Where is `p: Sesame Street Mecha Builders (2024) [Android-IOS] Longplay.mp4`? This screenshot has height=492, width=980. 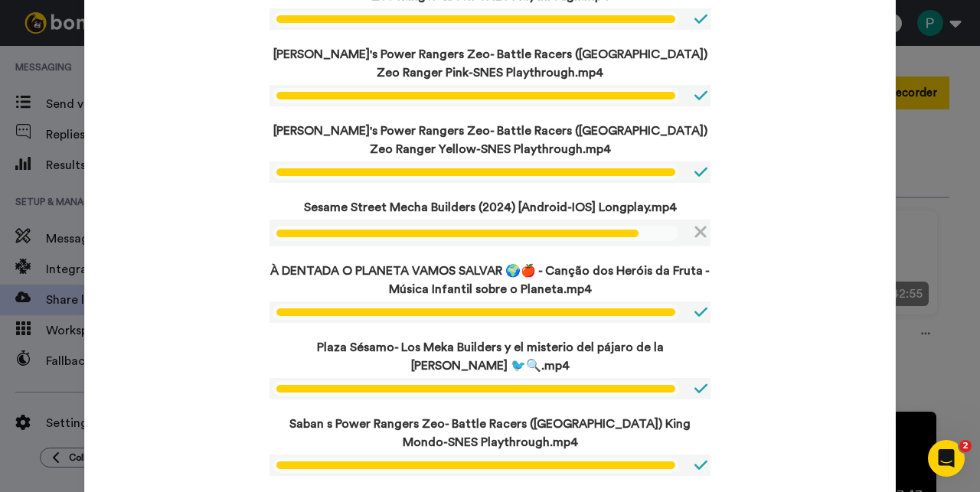
p: Sesame Street Mecha Builders (2024) [Android-IOS] Longplay.mp4 is located at coordinates (490, 208).